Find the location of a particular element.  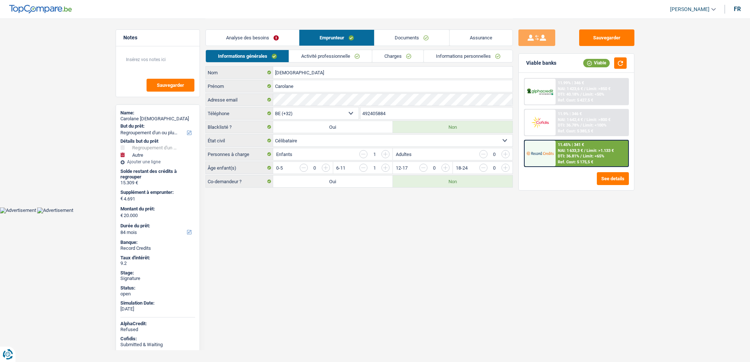

a: Assurance is located at coordinates (481, 38).